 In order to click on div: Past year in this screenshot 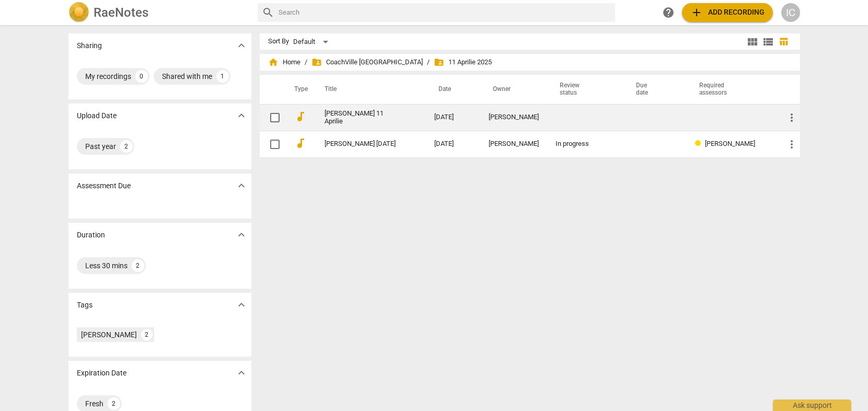, I will do `click(101, 147)`.